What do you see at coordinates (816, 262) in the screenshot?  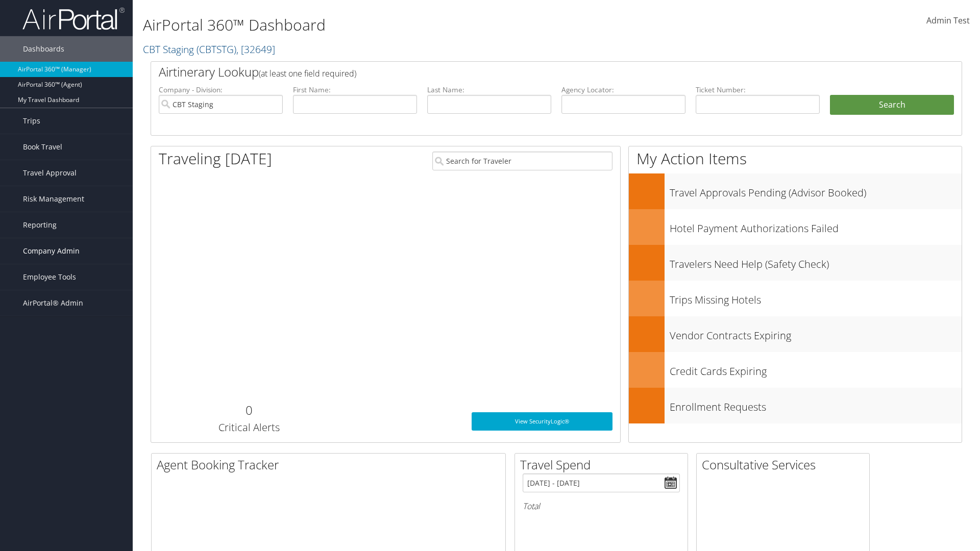 I see `h3: Travelers Need Help (Safety Check)` at bounding box center [816, 262].